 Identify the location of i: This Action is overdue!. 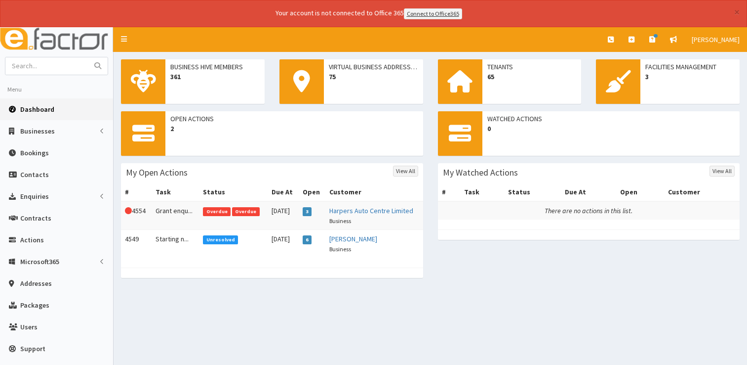
(128, 210).